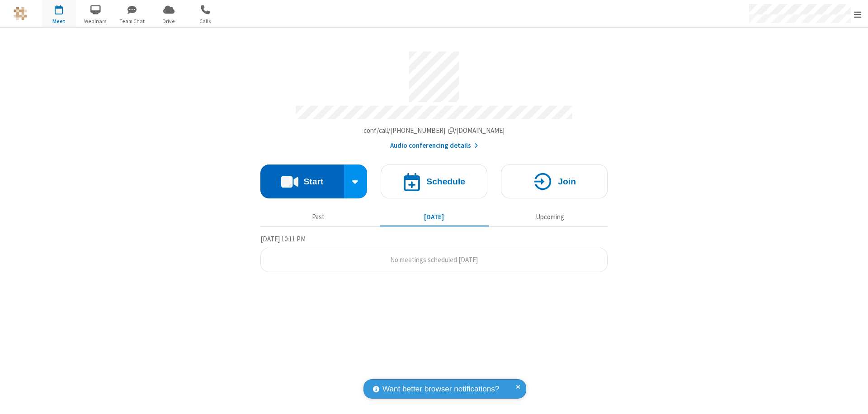 Image resolution: width=868 pixels, height=414 pixels. Describe the element at coordinates (20, 14) in the screenshot. I see `img: QA Selenium DO NOT DELETE OR CHANGE` at that location.